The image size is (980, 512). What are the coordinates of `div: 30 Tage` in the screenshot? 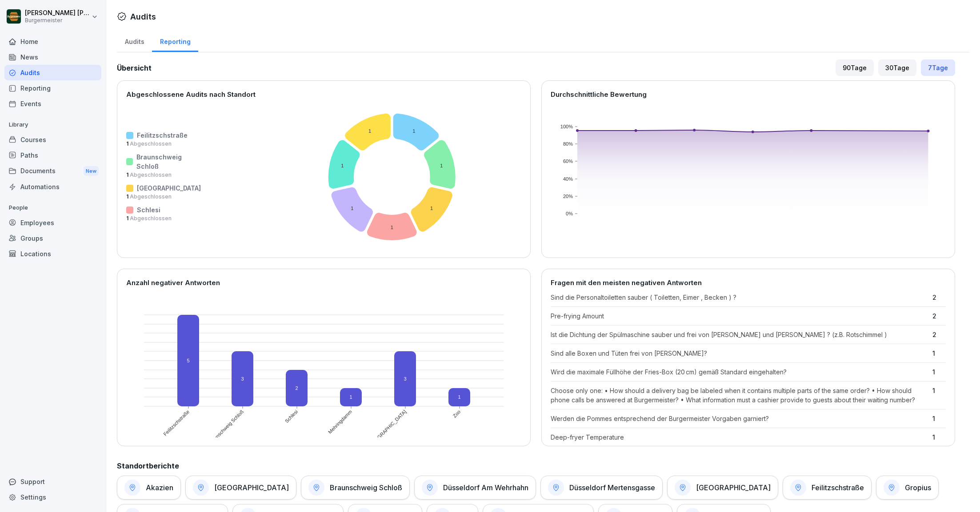 It's located at (897, 68).